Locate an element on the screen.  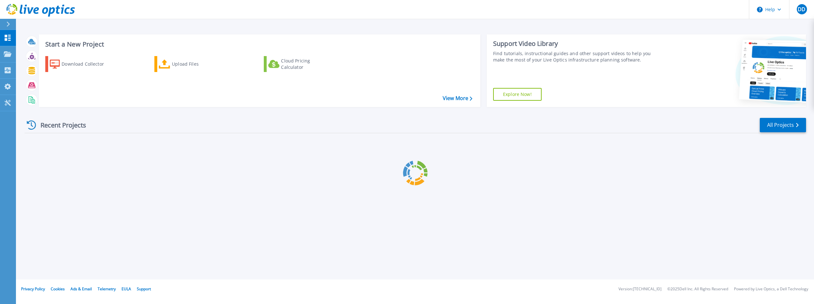
a: Privacy Policy is located at coordinates (33, 289).